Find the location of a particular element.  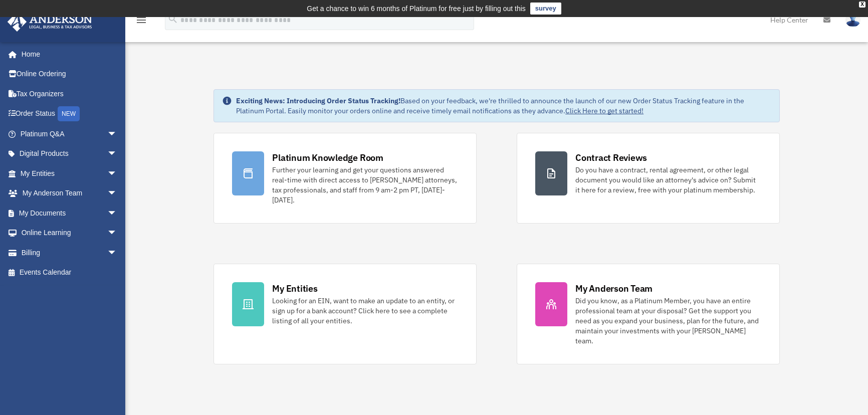

a: Contract Reviews Do you have a contract, rental agreement, or other legal document you would like... is located at coordinates (648, 178).